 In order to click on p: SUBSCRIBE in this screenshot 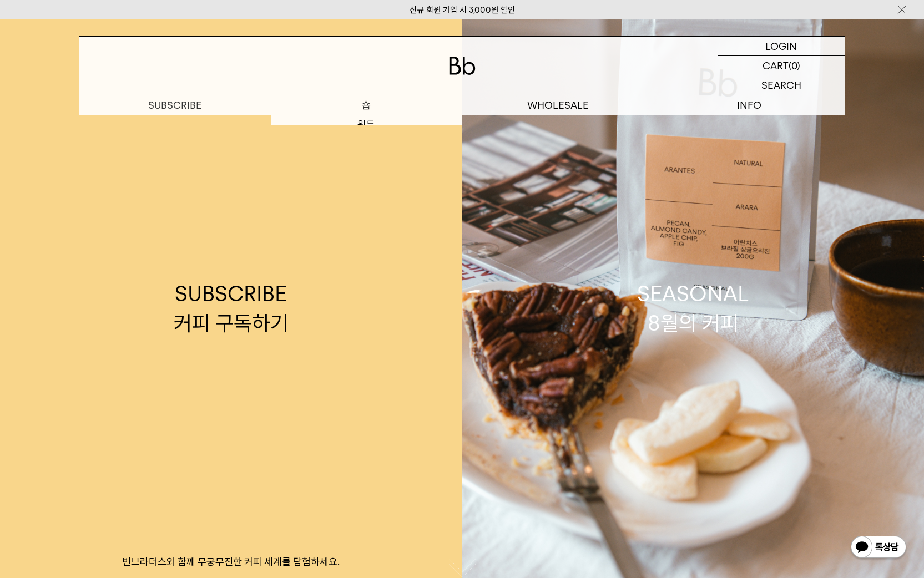, I will do `click(175, 105)`.